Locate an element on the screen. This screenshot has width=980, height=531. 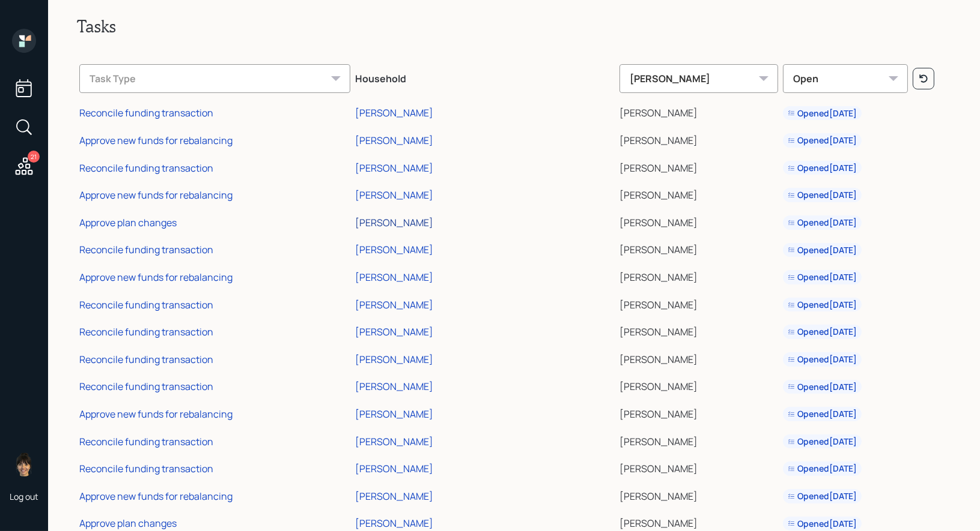
div: Open is located at coordinates (845, 78).